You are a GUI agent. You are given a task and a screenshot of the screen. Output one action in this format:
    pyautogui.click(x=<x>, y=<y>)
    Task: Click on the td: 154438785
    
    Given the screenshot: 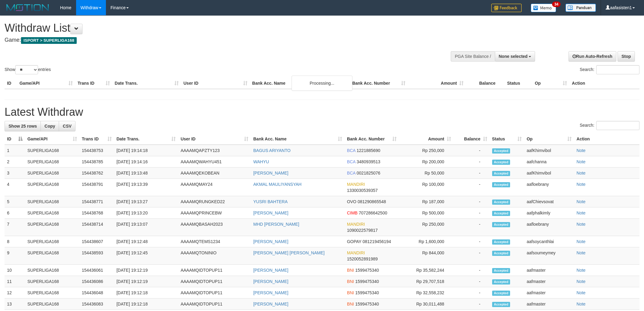 What is the action you would take?
    pyautogui.click(x=97, y=162)
    